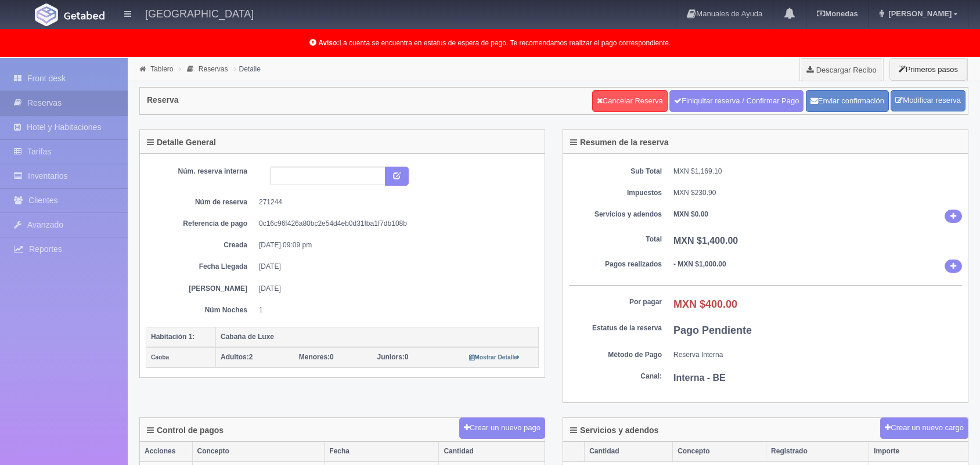 Image resolution: width=980 pixels, height=465 pixels. What do you see at coordinates (201, 171) in the screenshot?
I see `dt: Núm. reserva interna` at bounding box center [201, 171].